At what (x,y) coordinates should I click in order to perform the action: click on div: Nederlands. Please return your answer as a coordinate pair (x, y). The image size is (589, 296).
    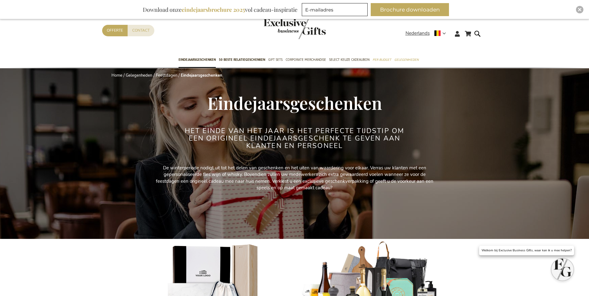
    Looking at the image, I should click on (428, 33).